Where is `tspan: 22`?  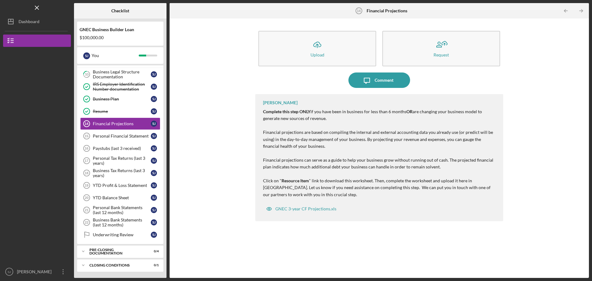
tspan: 22 is located at coordinates (87, 222).